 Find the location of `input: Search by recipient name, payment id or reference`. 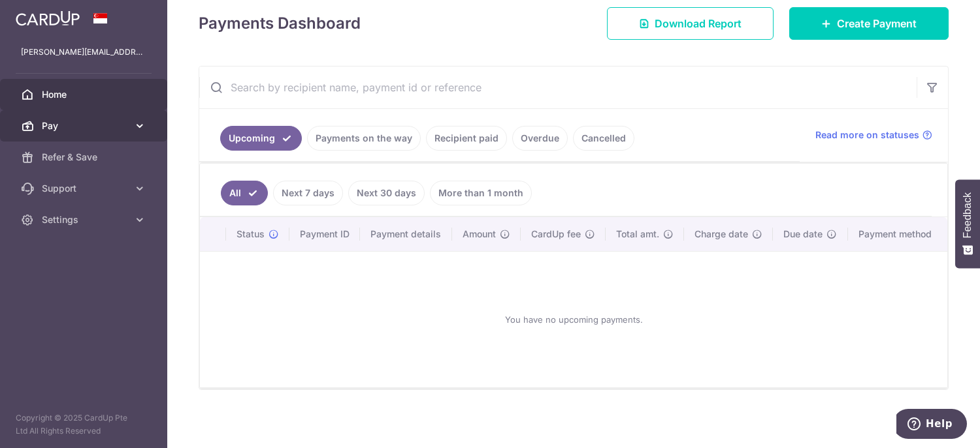

input: Search by recipient name, payment id or reference is located at coordinates (558, 88).